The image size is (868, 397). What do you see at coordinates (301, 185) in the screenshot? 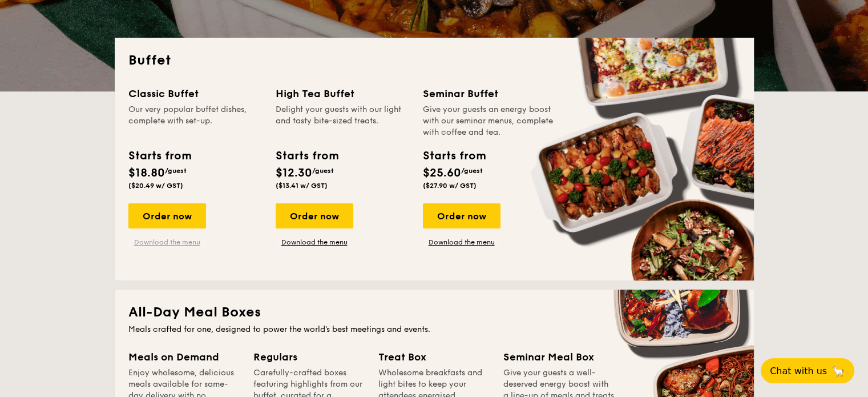
I see `span: ($13.41 w/ GST)` at bounding box center [301, 185].